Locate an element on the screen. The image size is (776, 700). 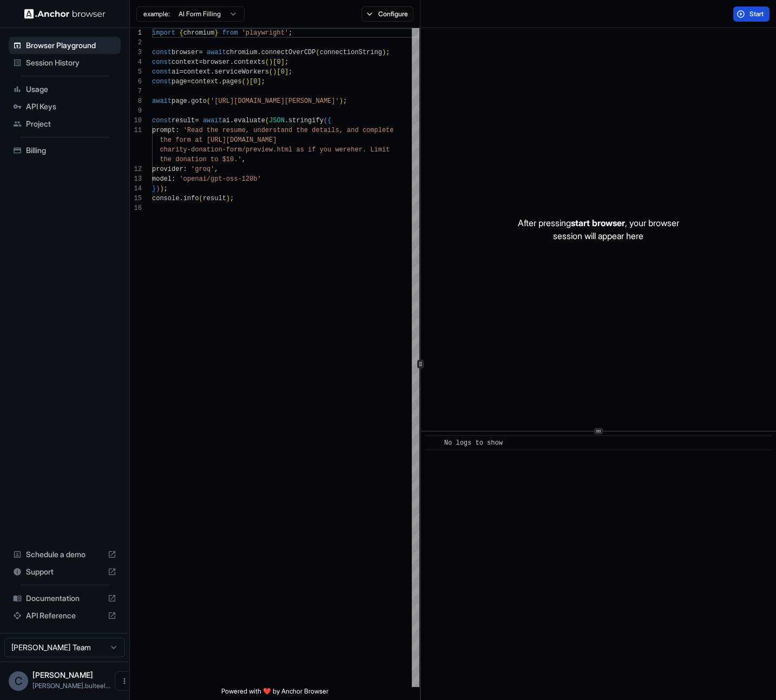
span: Session History is located at coordinates (71, 63).